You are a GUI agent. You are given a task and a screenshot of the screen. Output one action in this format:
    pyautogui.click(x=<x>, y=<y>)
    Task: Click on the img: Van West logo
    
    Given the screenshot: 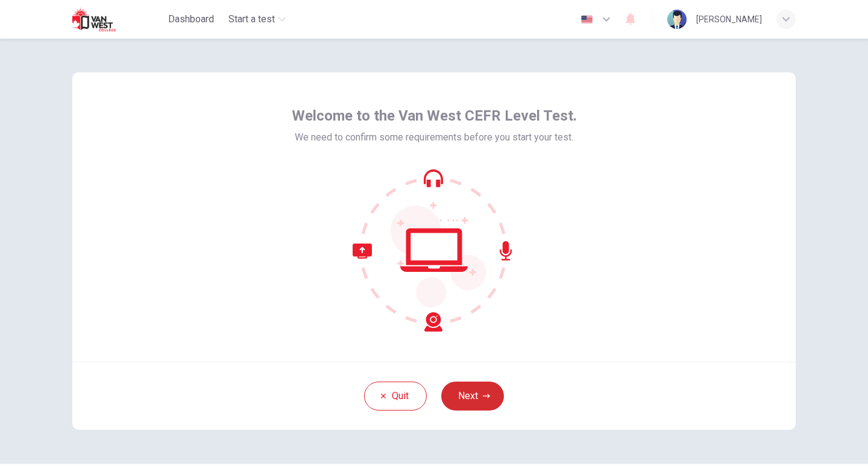 What is the action you would take?
    pyautogui.click(x=103, y=19)
    